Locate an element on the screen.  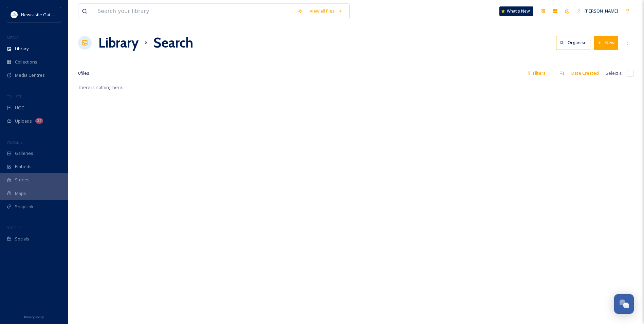
span: MEDIA is located at coordinates (12, 38).